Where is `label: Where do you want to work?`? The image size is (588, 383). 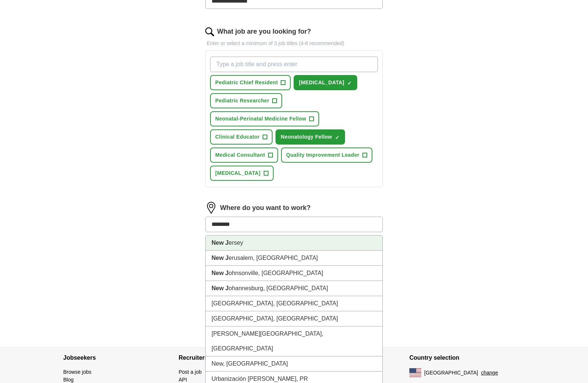 label: Where do you want to work? is located at coordinates (265, 207).